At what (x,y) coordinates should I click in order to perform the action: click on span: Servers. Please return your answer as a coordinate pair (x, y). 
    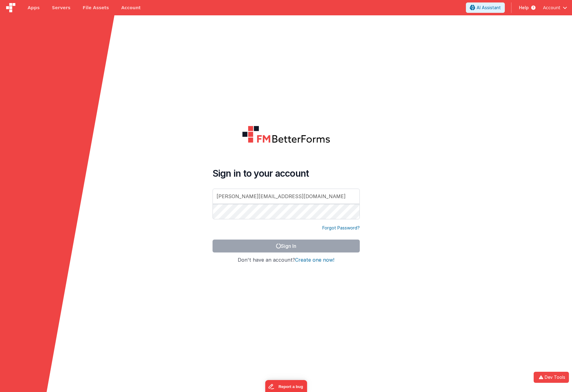
    Looking at the image, I should click on (61, 8).